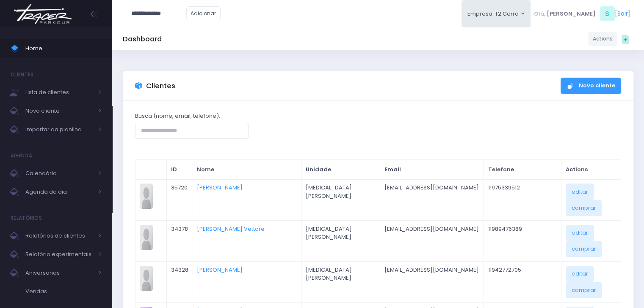 This screenshot has width=644, height=308. I want to click on span: Vendas, so click(63, 292).